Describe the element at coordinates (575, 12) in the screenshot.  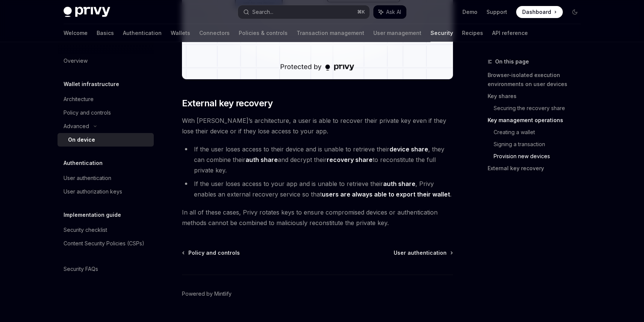
I see `button: Toggle dark mode` at that location.